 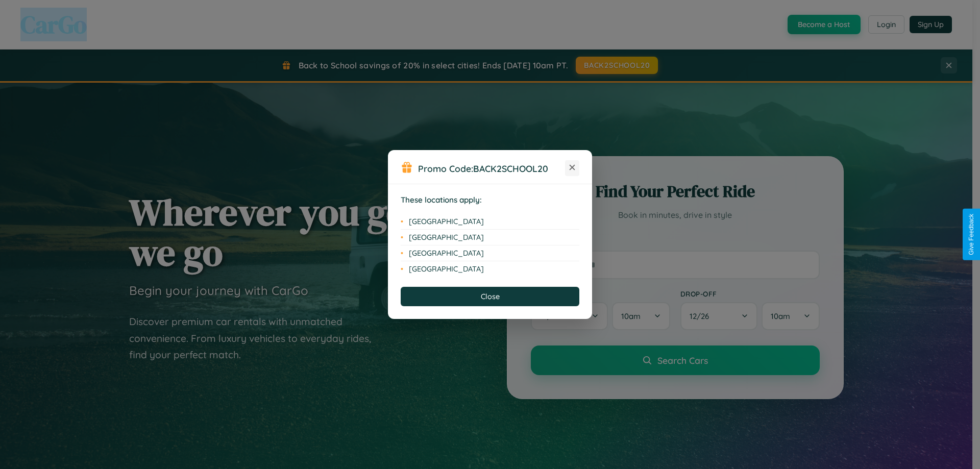 I want to click on div: Give Feedback, so click(x=972, y=234).